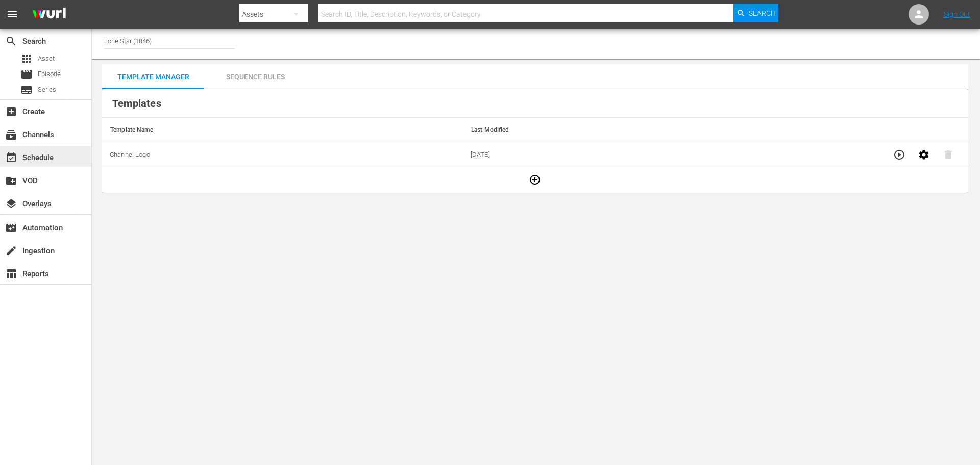 Image resolution: width=980 pixels, height=465 pixels. What do you see at coordinates (480, 154) in the screenshot?
I see `span: 12/21/2024 04:17:26 +05:30` at bounding box center [480, 154].